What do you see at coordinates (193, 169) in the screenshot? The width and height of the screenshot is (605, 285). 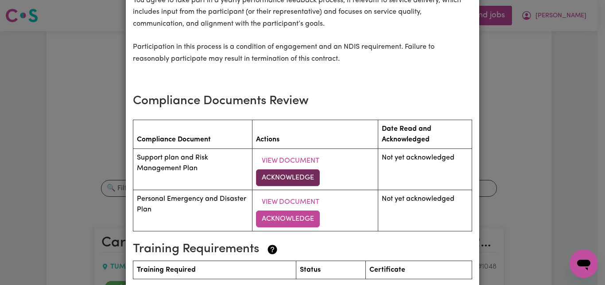 I see `td: Support plan and Risk Management Plan` at bounding box center [193, 169].